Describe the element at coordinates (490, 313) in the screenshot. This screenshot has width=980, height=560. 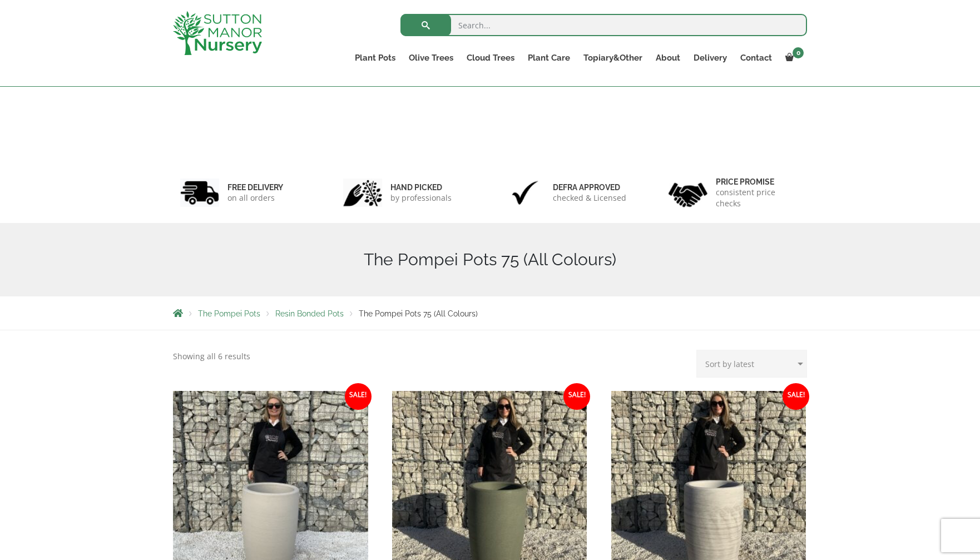
I see `nav: Breadcrumbs` at that location.